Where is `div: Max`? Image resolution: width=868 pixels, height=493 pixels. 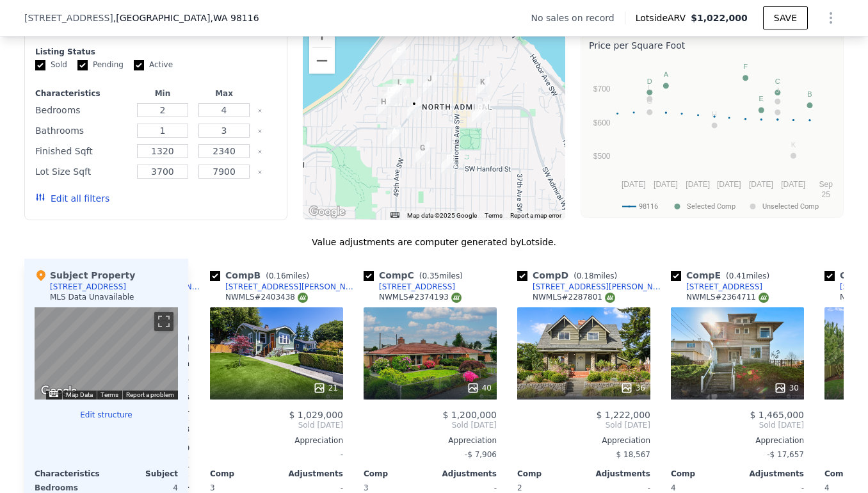 div: Max is located at coordinates (224, 93).